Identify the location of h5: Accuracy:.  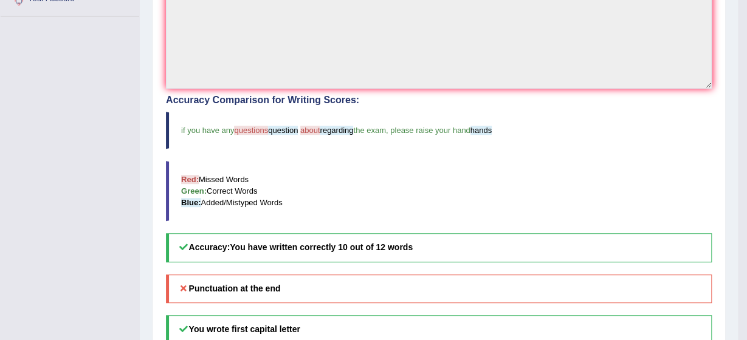
(439, 247).